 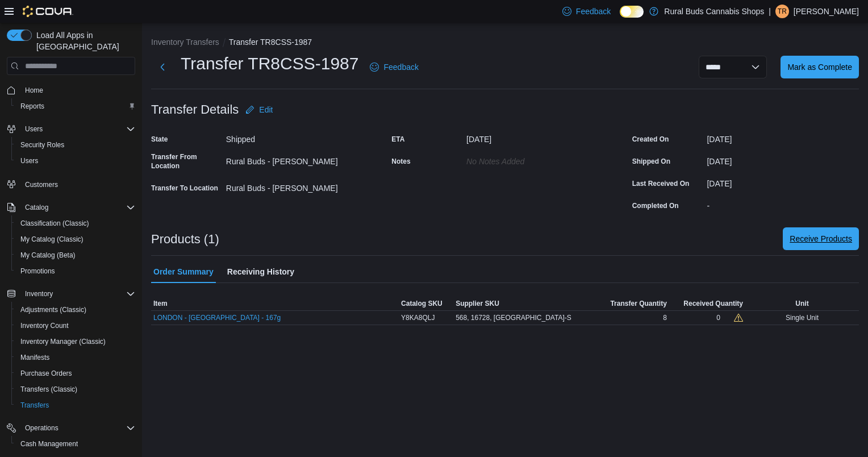 I want to click on button: Cash Management, so click(x=75, y=444).